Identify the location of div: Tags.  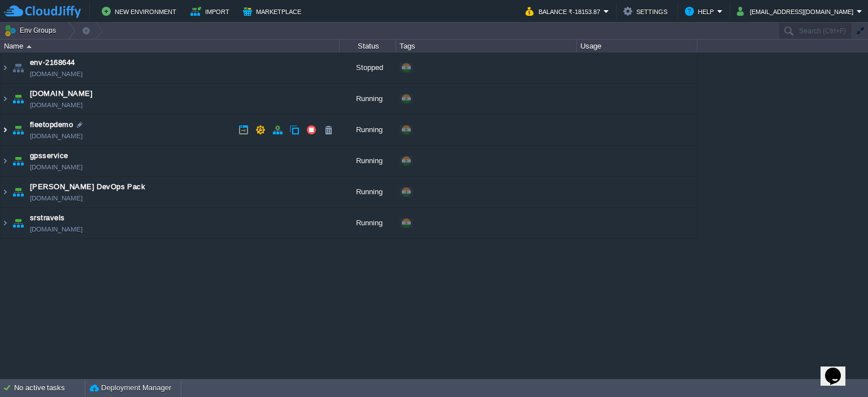
(487, 46).